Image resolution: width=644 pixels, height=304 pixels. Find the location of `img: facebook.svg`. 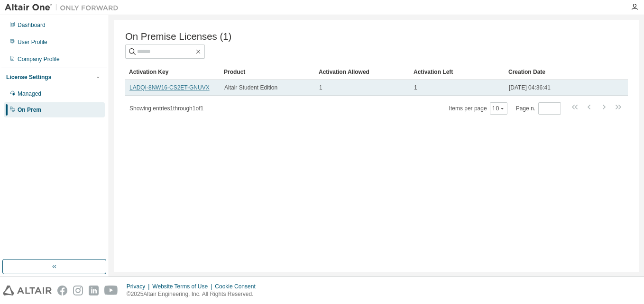

img: facebook.svg is located at coordinates (62, 291).